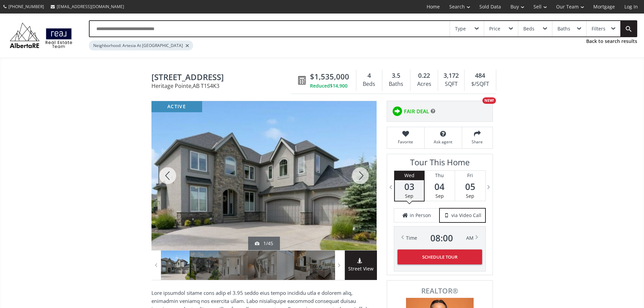 The image size is (644, 308). Describe the element at coordinates (330, 77) in the screenshot. I see `span: $1,535,000` at that location.